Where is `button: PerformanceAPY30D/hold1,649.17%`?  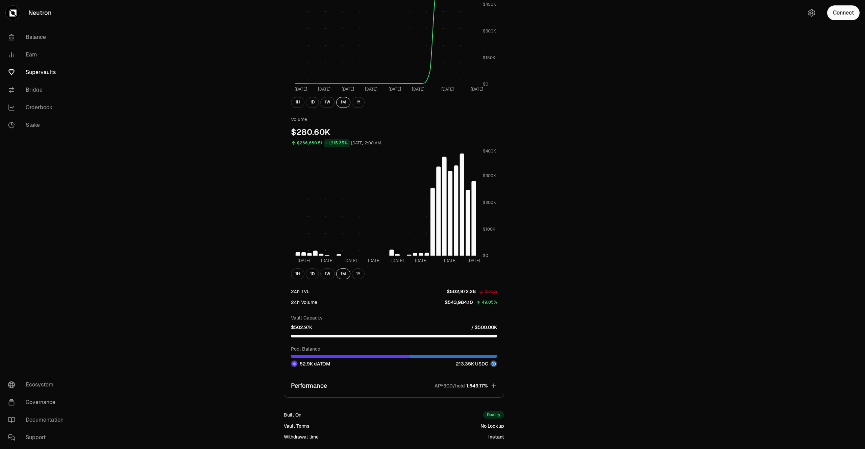 button: PerformanceAPY30D/hold1,649.17% is located at coordinates (394, 386).